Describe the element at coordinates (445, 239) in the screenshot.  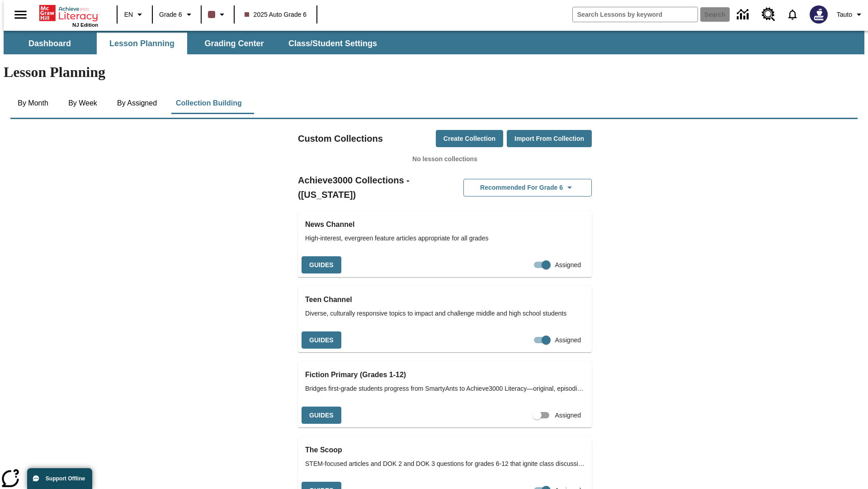
I see `span: High-interest, evergreen feature articles appropriate for all grades` at that location.